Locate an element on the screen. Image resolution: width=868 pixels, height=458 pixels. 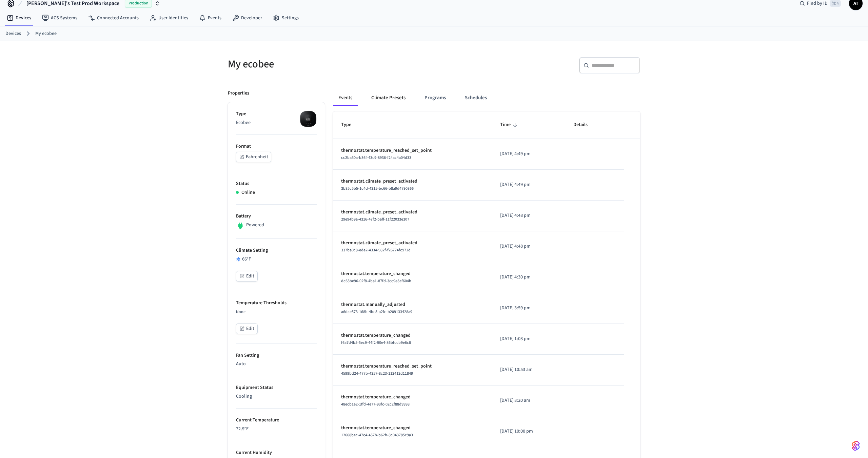
span: 48ecb1e2-1ffd-4e77-93fc-02c2f88d9998 is located at coordinates (375, 405).